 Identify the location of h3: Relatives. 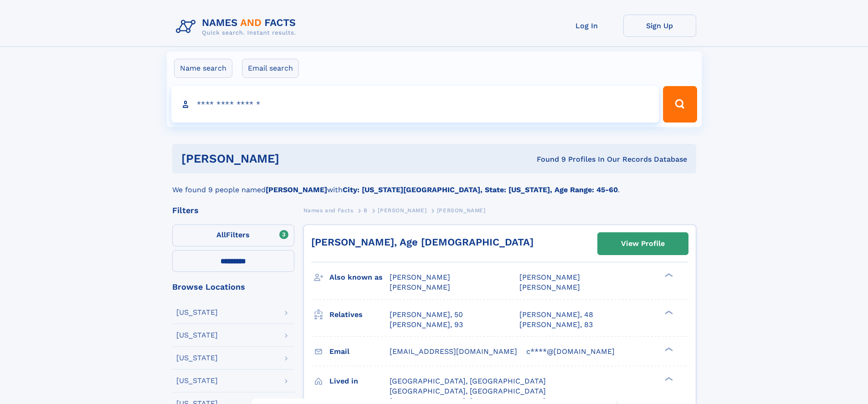
(360, 315).